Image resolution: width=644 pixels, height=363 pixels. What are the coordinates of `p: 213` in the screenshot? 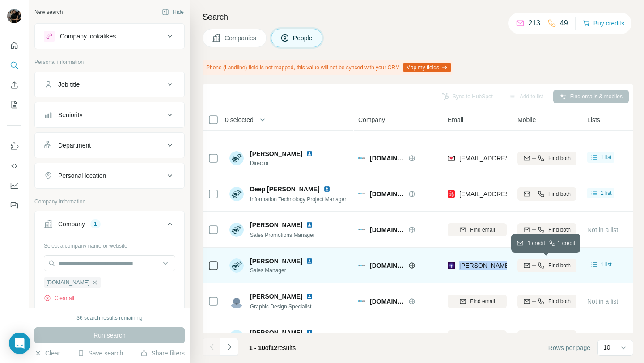 It's located at (534, 24).